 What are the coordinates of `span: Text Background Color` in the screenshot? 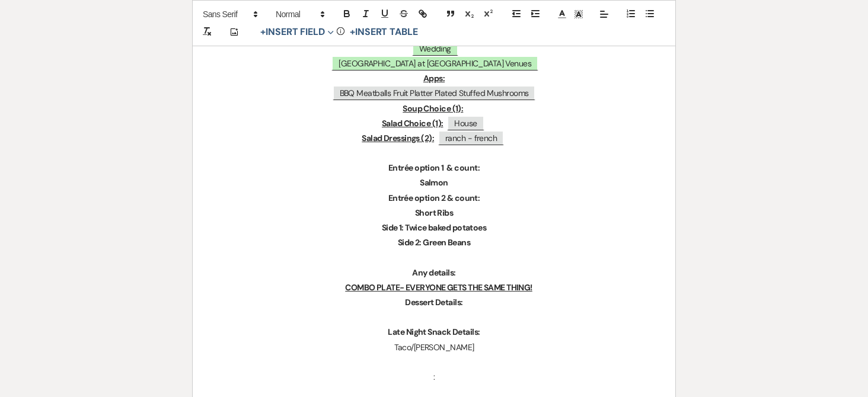 It's located at (578, 14).